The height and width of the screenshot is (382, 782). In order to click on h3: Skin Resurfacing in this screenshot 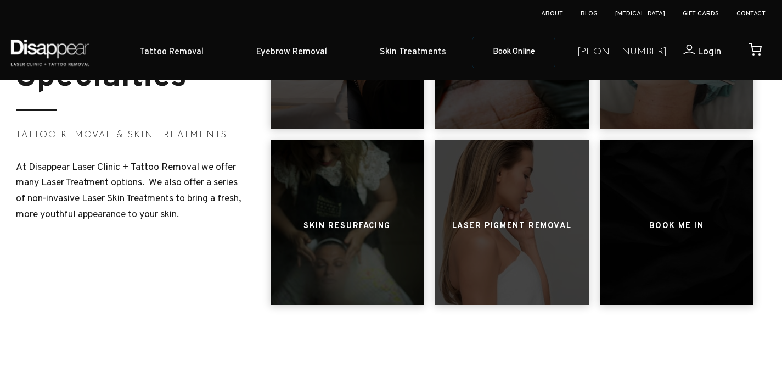, I will do `click(347, 226)`.